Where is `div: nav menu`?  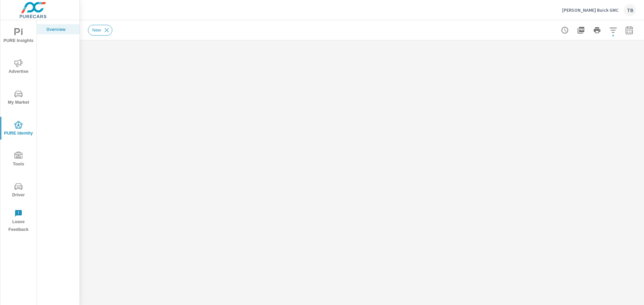 div: nav menu is located at coordinates (19, 128).